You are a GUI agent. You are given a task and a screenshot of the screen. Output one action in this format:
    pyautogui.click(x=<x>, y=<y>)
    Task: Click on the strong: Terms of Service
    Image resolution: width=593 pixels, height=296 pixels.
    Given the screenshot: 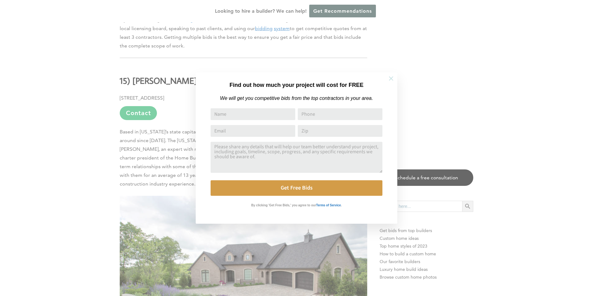 What is the action you would take?
    pyautogui.click(x=328, y=205)
    